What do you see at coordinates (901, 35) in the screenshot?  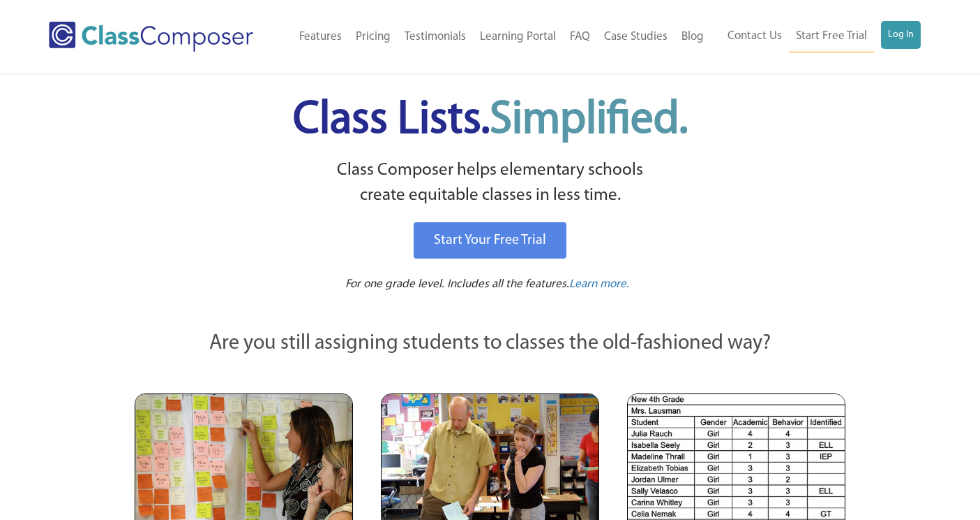 I see `a: Log In` at bounding box center [901, 35].